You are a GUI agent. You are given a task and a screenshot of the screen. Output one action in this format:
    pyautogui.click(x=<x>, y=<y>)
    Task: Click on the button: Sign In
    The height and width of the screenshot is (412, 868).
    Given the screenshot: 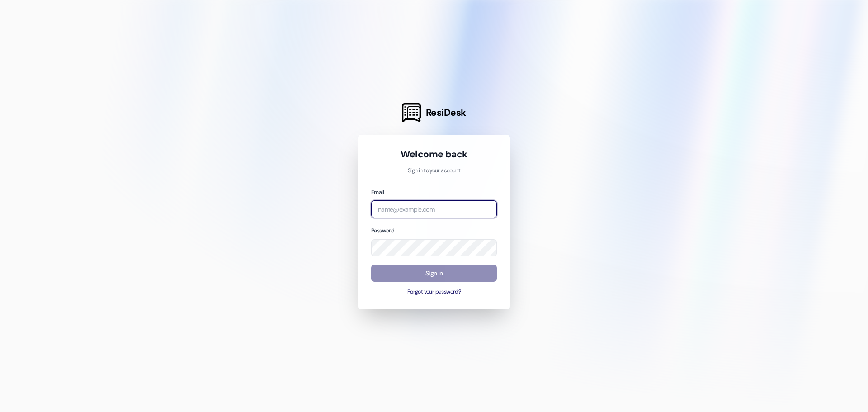 What is the action you would take?
    pyautogui.click(x=434, y=273)
    